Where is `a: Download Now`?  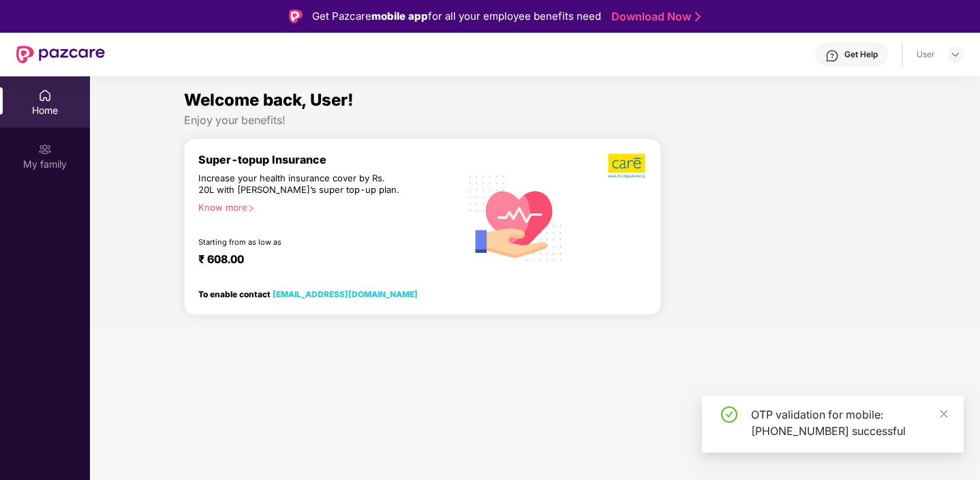 a: Download Now is located at coordinates (654, 16).